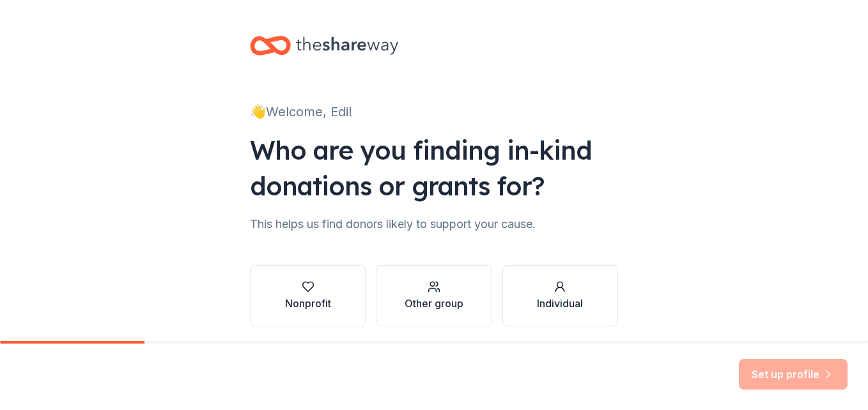 This screenshot has width=868, height=410. Describe the element at coordinates (434, 224) in the screenshot. I see `div: This helps us find donors likely to support your cause.` at that location.